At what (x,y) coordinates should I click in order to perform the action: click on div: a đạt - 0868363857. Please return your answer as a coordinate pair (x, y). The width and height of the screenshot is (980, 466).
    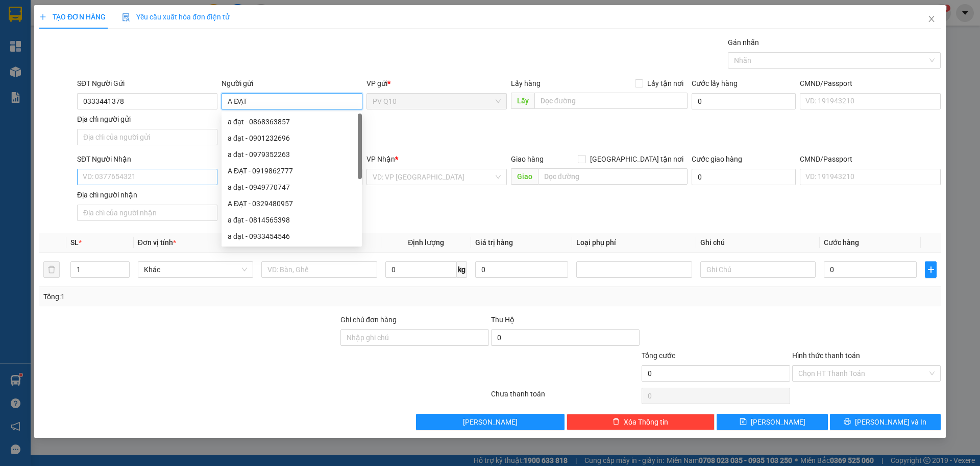
    Looking at the image, I should click on (292, 122).